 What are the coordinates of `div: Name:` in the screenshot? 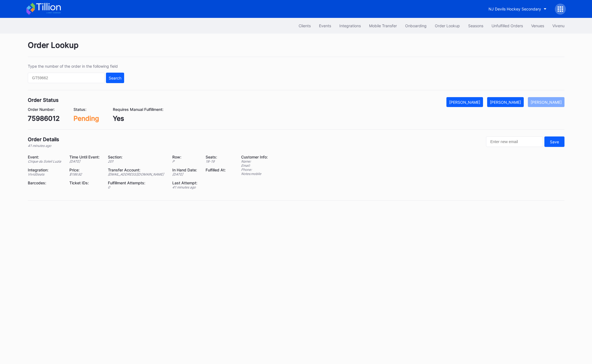 It's located at (255, 161).